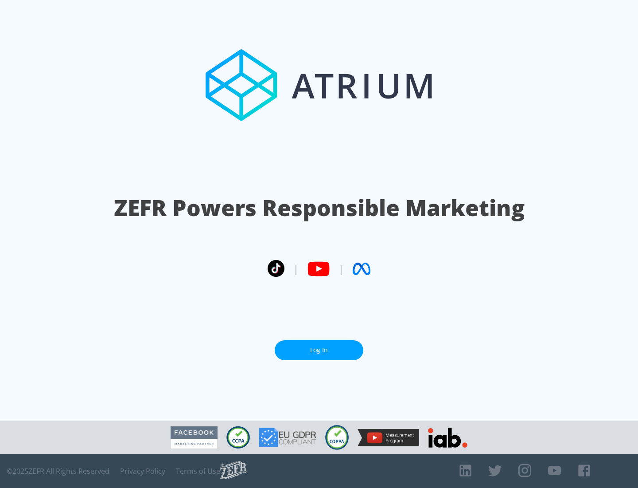 The width and height of the screenshot is (638, 488). What do you see at coordinates (388, 437) in the screenshot?
I see `img: YouTube Measurement Program` at bounding box center [388, 437].